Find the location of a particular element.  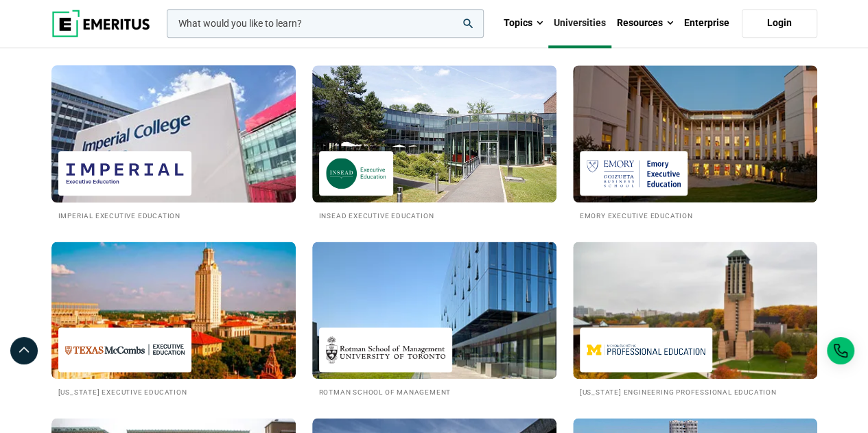

a: Login is located at coordinates (780, 23).